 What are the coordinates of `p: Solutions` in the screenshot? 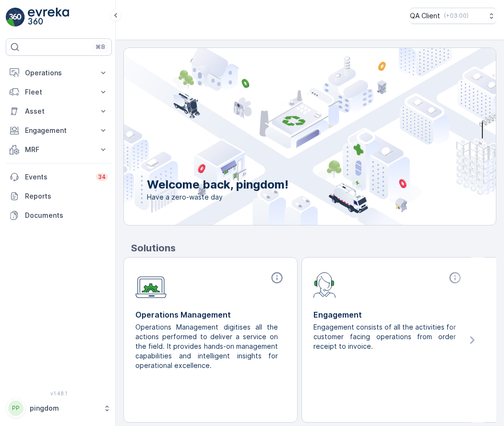 It's located at (313, 248).